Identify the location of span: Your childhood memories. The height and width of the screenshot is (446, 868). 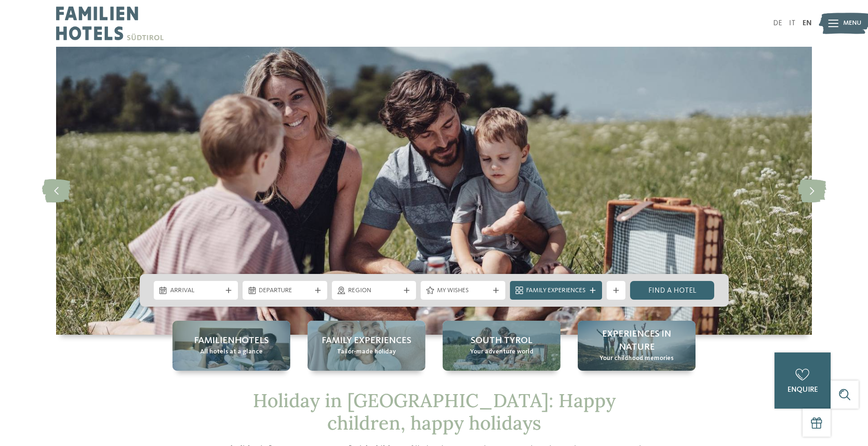
(636, 359).